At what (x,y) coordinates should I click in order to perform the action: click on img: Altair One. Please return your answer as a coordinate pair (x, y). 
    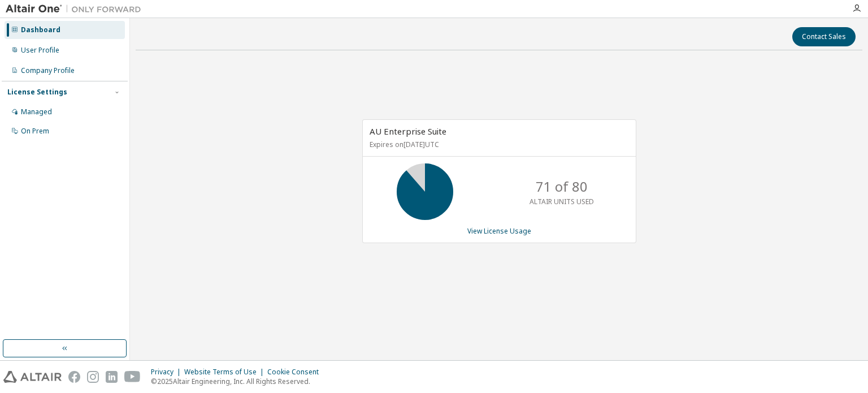
    Looking at the image, I should click on (76, 9).